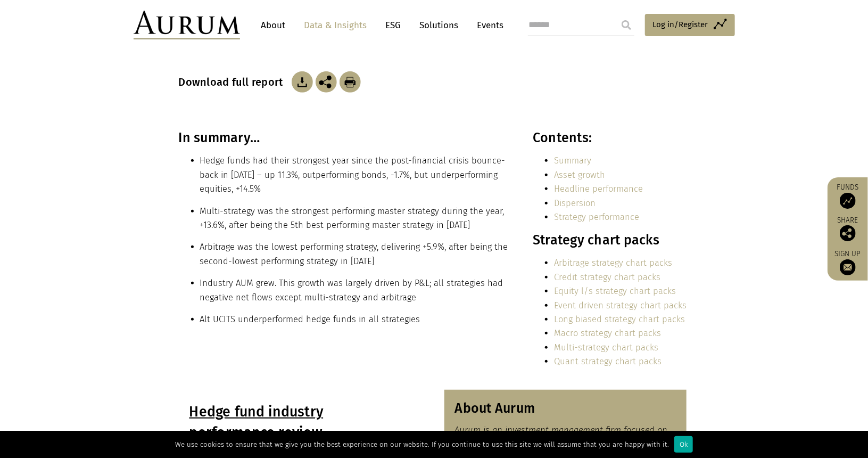  I want to click on input: Submit, so click(627, 25).